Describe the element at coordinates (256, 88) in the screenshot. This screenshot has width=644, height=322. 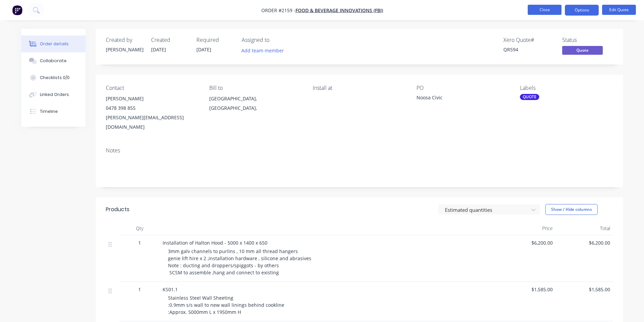
I see `div: Bill to` at that location.